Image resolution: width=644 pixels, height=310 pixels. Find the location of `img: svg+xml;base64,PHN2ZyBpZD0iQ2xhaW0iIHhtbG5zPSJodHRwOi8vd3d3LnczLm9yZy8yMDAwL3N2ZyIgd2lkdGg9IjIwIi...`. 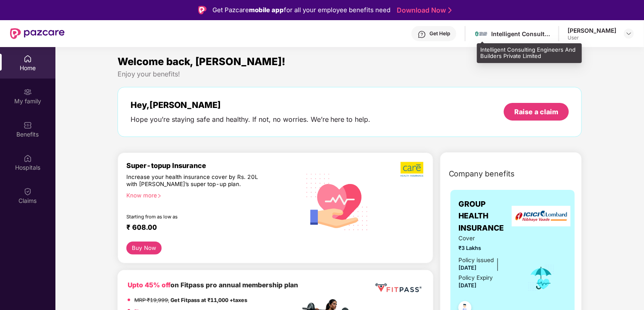

img: svg+xml;base64,PHN2ZyBpZD0iQ2xhaW0iIHhtbG5zPSJodHRwOi8vd3d3LnczLm9yZy8yMDAwL3N2ZyIgd2lkdGg9IjIwIi... is located at coordinates (28, 192).